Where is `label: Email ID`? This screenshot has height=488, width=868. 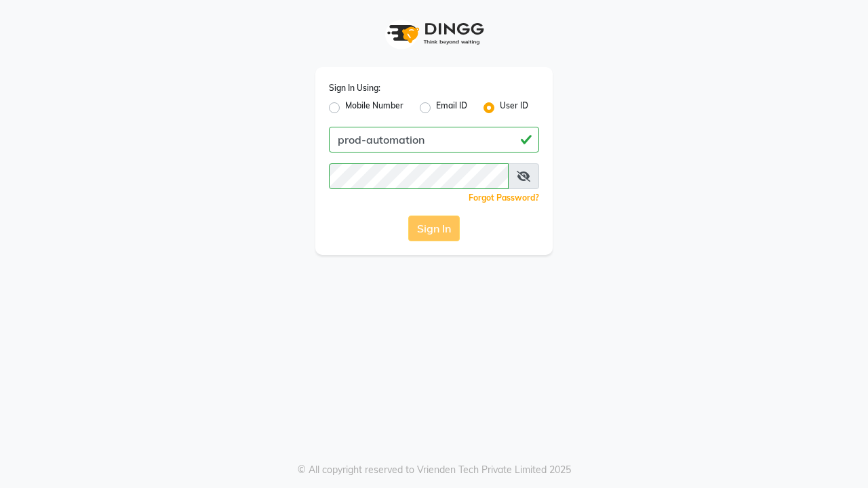
label: Email ID is located at coordinates (452, 108).